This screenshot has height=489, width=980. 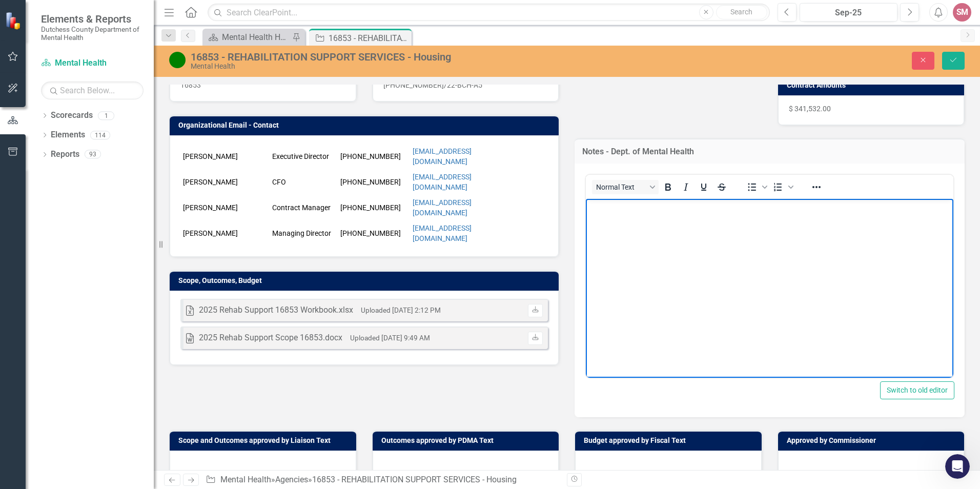 I want to click on button: Block Normal Text, so click(x=625, y=187).